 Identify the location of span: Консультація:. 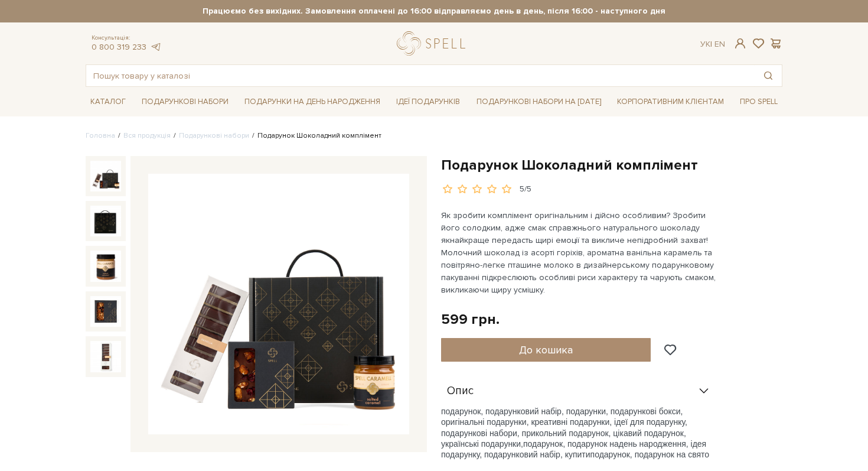
(126, 38).